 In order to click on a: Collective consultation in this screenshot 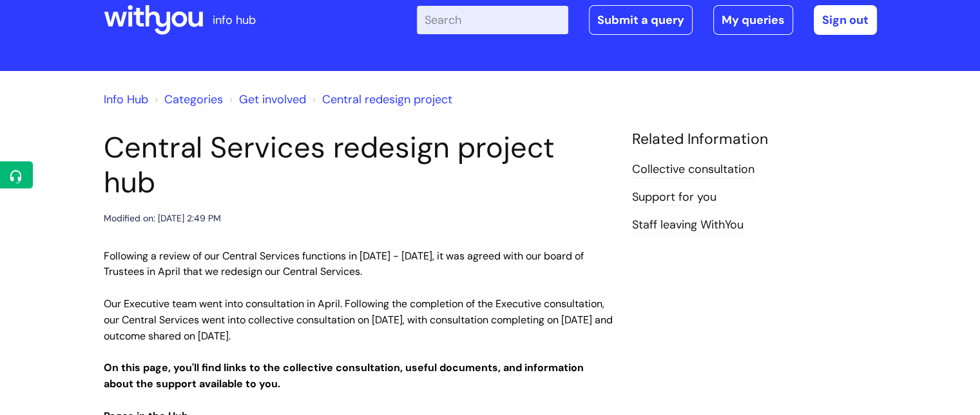, I will do `click(693, 170)`.